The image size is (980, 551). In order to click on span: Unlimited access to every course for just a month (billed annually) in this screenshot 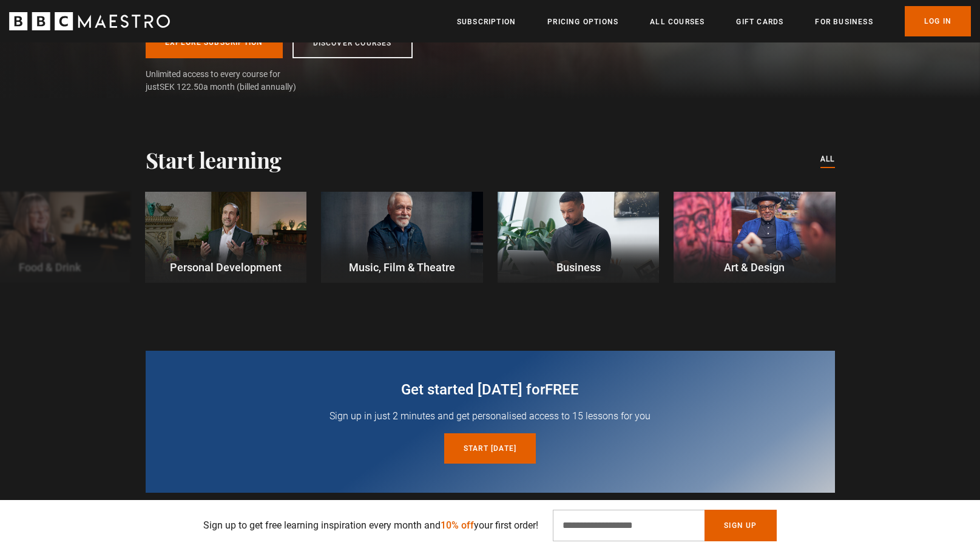, I will do `click(227, 81)`.